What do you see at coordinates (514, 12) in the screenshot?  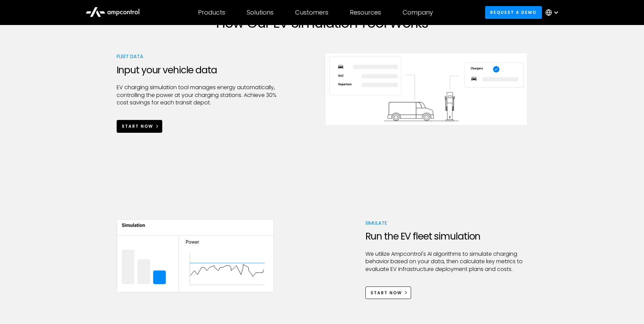 I see `a: Request a demo` at bounding box center [514, 12].